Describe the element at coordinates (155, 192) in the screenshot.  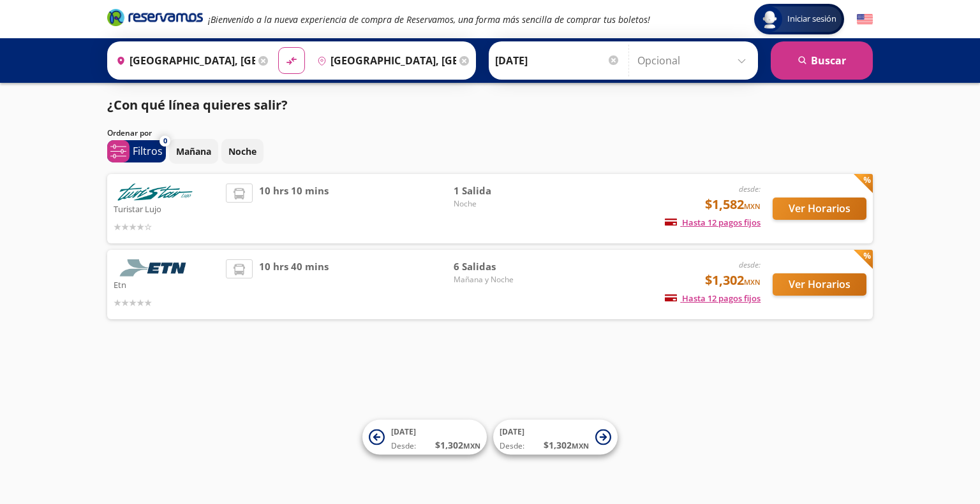
I see `img: Turistar Lujo` at that location.